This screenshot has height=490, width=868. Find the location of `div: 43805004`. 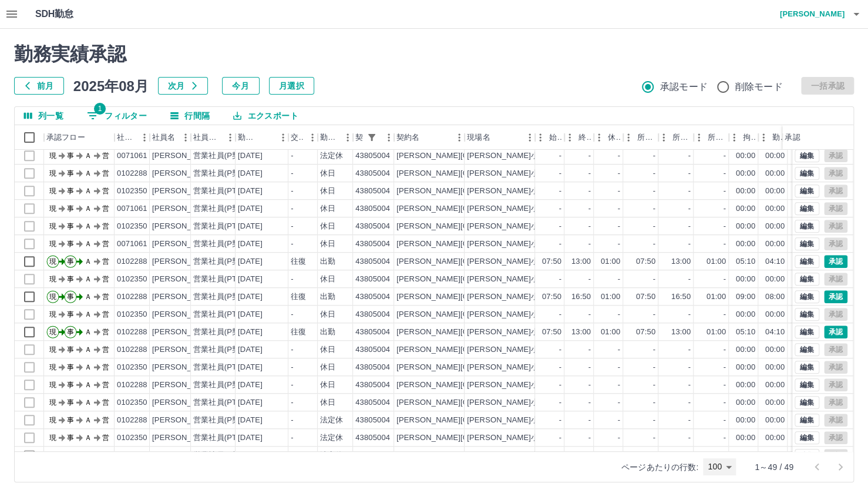

div: 43805004 is located at coordinates (372, 173).